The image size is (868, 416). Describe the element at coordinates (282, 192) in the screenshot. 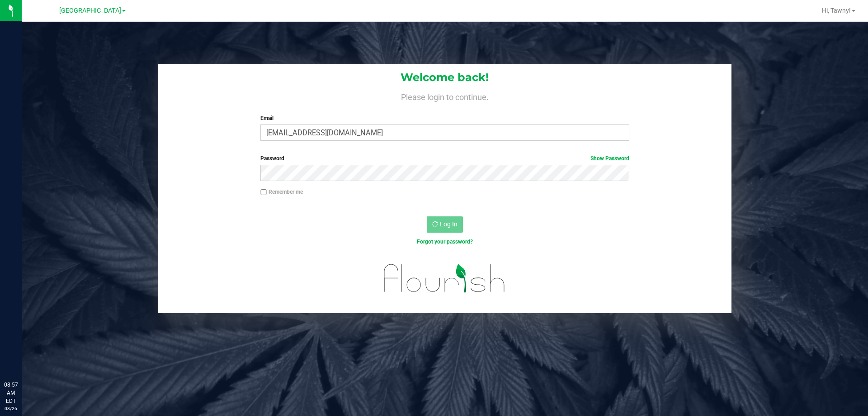

I see `label: Remember me` at that location.